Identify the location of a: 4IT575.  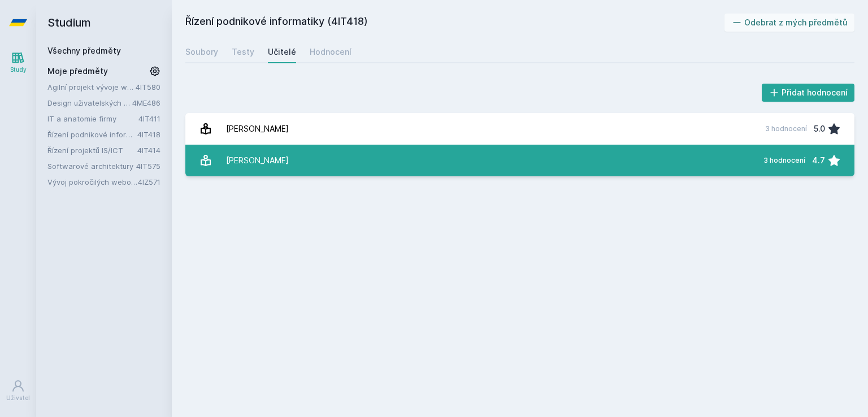
(148, 166).